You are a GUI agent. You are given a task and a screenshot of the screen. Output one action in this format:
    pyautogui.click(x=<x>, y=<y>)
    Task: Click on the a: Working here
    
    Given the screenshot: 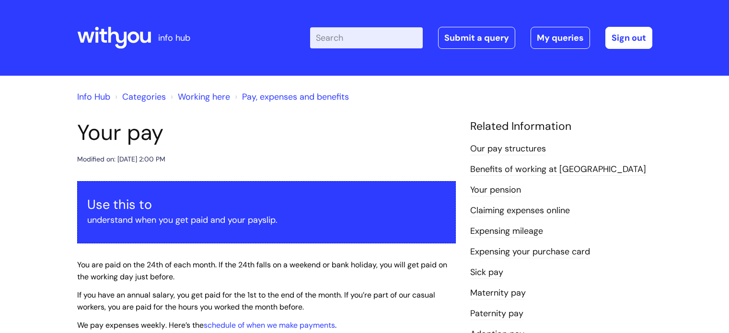 What is the action you would take?
    pyautogui.click(x=204, y=97)
    